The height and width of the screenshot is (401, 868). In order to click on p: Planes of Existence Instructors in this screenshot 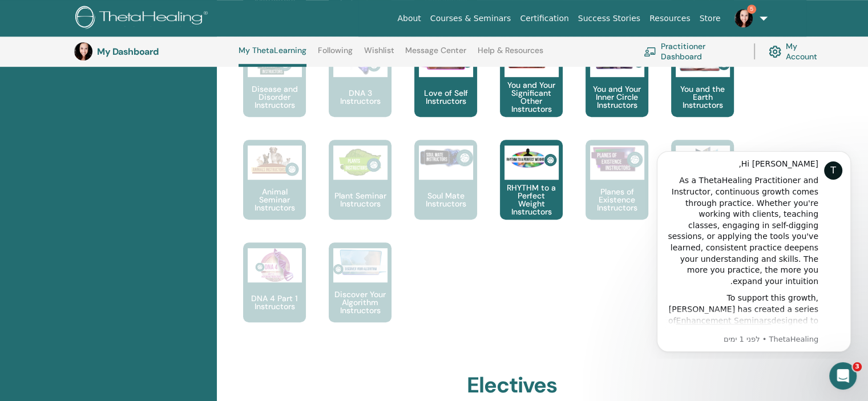, I will do `click(617, 200)`.